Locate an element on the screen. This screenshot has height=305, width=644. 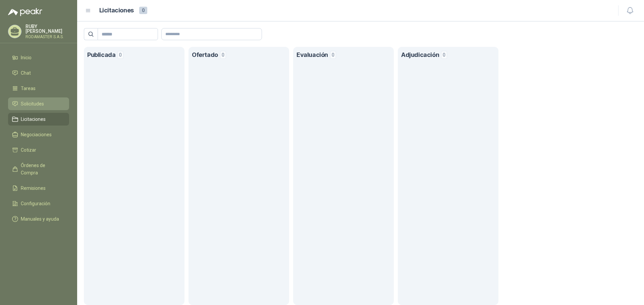
h1: Evaluación is located at coordinates (312, 55).